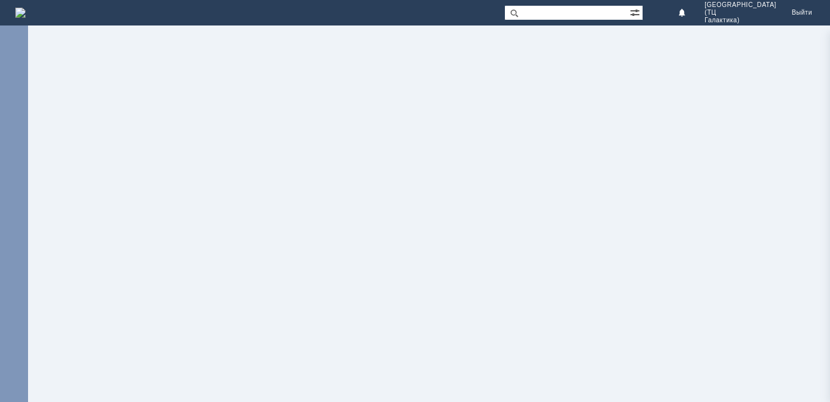  What do you see at coordinates (740, 20) in the screenshot?
I see `span: Галактика)` at bounding box center [740, 20].